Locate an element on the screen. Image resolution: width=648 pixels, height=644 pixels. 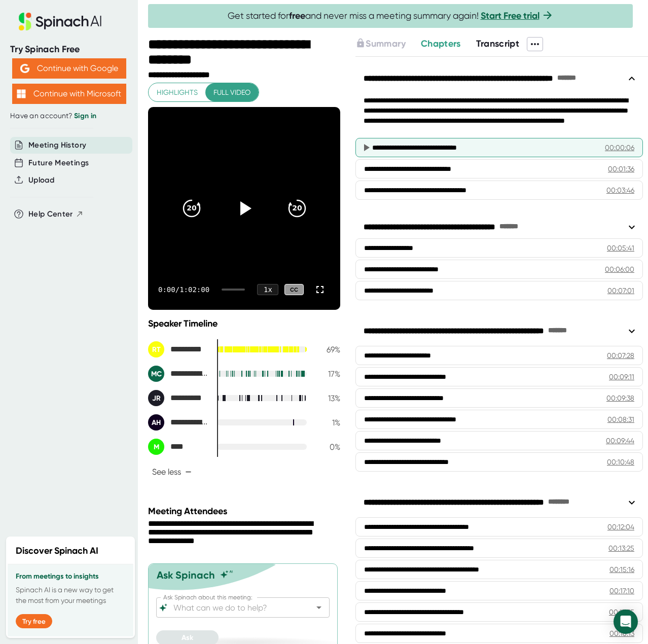
div: 1 x is located at coordinates (268, 289).